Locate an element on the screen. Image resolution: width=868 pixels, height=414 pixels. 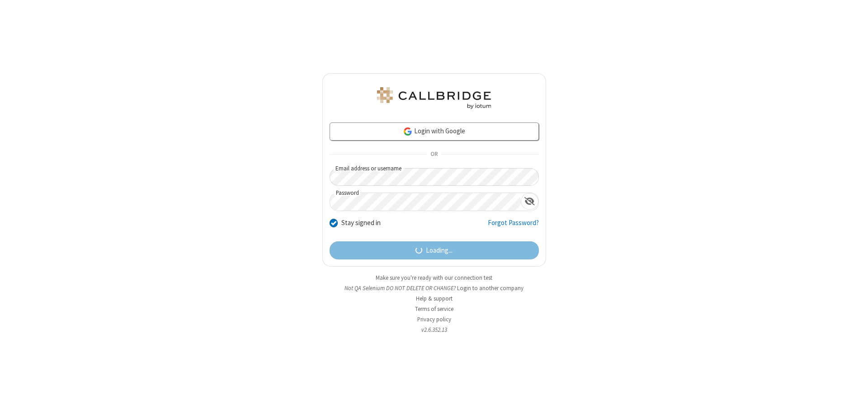
a: Login with Google is located at coordinates (434, 131).